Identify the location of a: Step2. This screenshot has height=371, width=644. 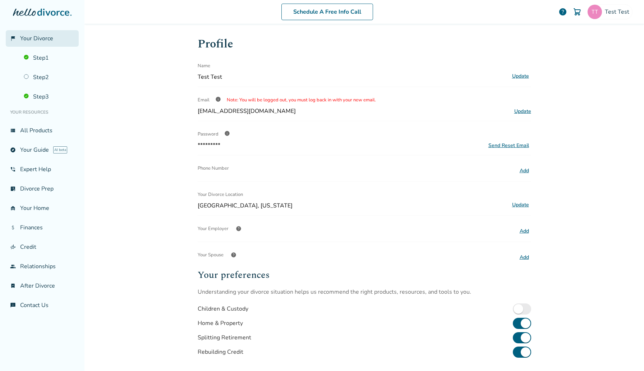
(49, 77).